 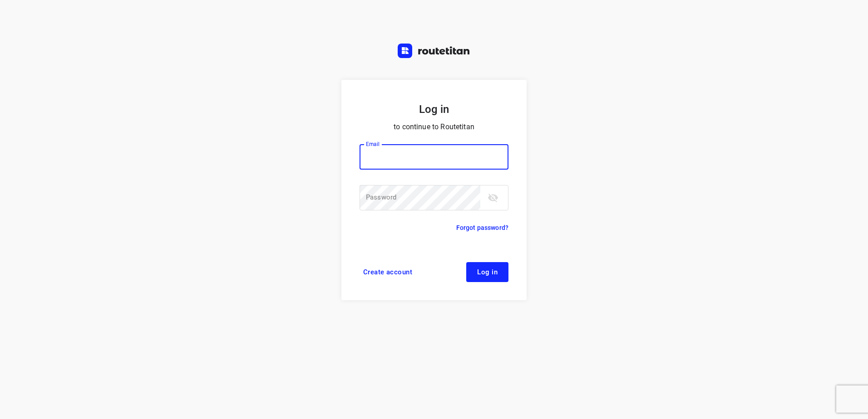 I want to click on a: Forgot password?, so click(x=482, y=228).